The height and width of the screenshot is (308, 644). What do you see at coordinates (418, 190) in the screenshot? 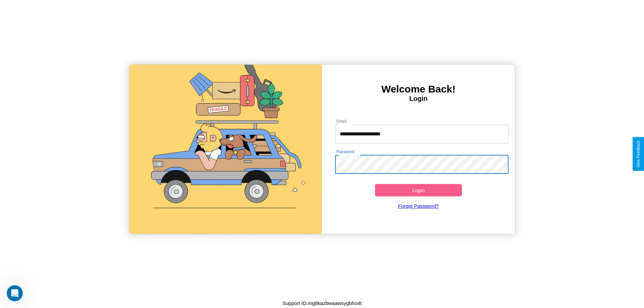
I see `button: Login` at bounding box center [418, 190].